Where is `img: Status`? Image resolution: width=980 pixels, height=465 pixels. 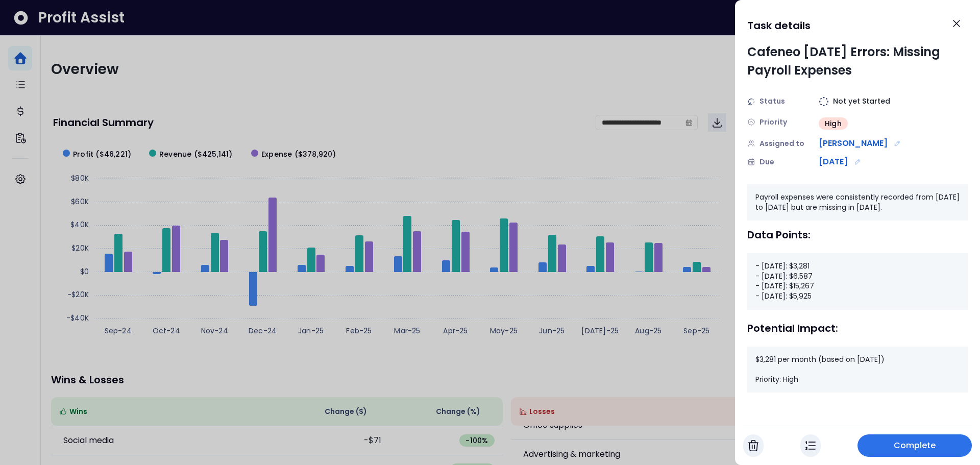 img: Status is located at coordinates (752, 101).